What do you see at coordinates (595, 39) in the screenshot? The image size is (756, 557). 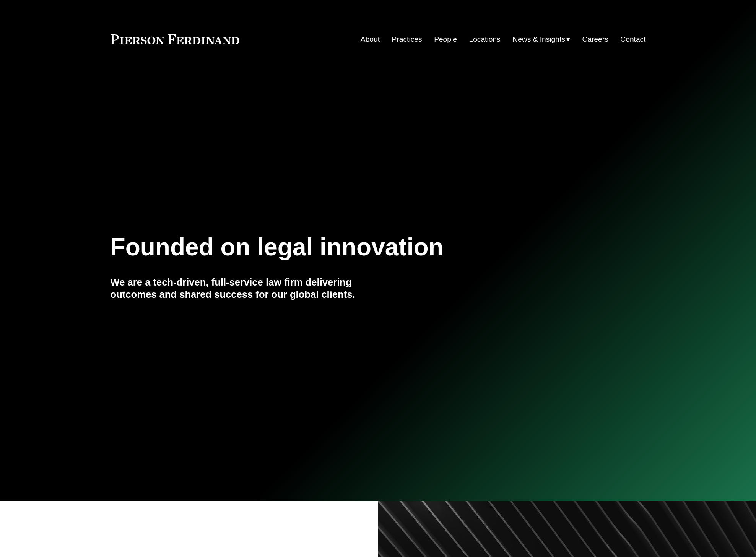 I see `a: Careers` at bounding box center [595, 39].